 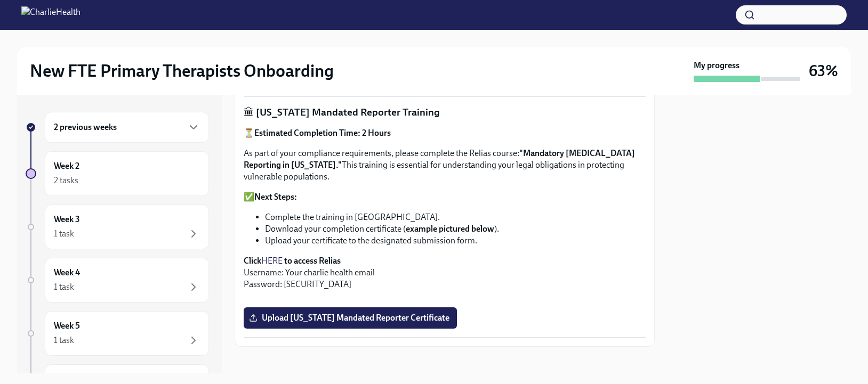 What do you see at coordinates (67, 273) in the screenshot?
I see `h6: Week 4` at bounding box center [67, 273].